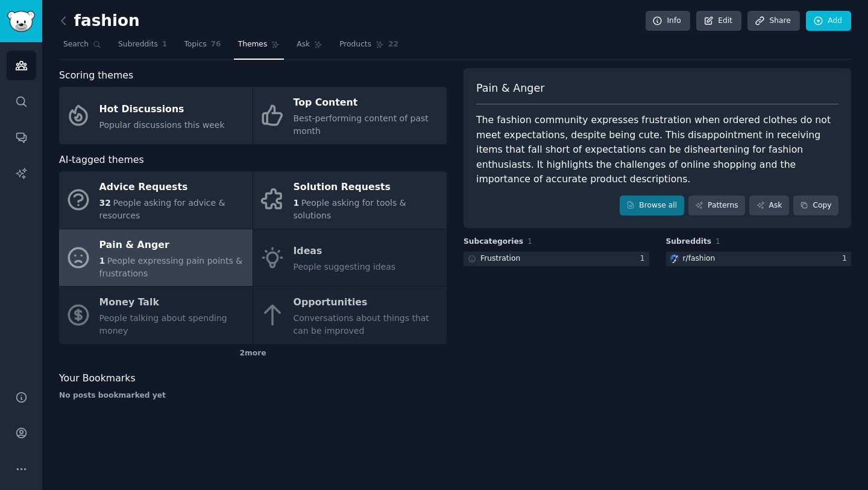  What do you see at coordinates (162, 125) in the screenshot?
I see `span: Popular discussions this week` at bounding box center [162, 125].